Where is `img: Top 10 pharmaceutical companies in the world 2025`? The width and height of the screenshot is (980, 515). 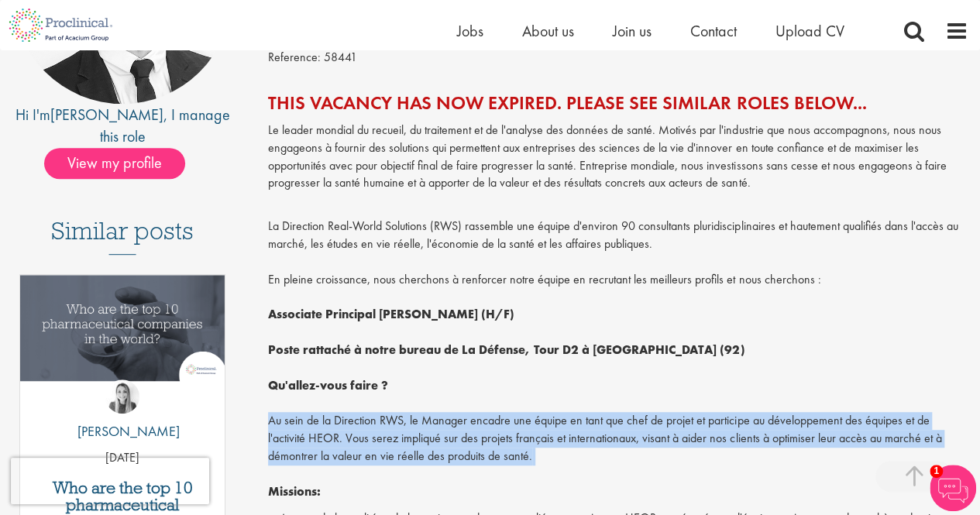
img: Top 10 pharmaceutical companies in the world 2025 is located at coordinates (122, 328).